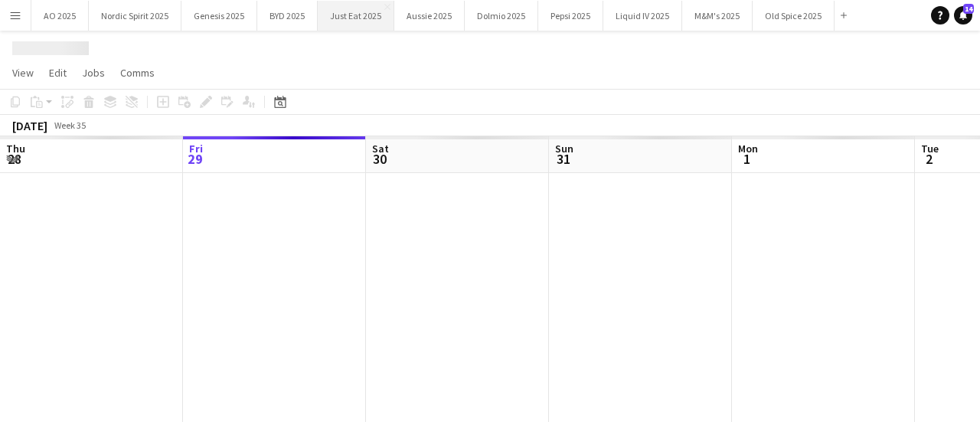 This screenshot has height=448, width=980. Describe the element at coordinates (196, 148) in the screenshot. I see `span: Fri` at that location.